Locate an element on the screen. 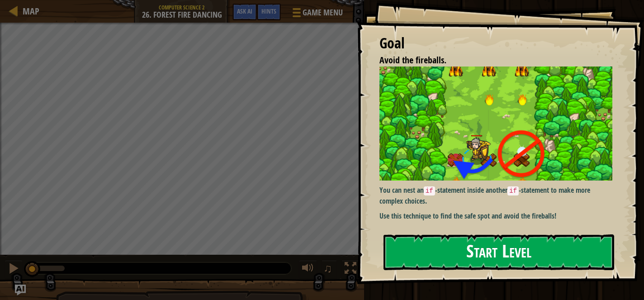 Image resolution: width=644 pixels, height=300 pixels. button: Toggle fullscreen is located at coordinates (350, 269).